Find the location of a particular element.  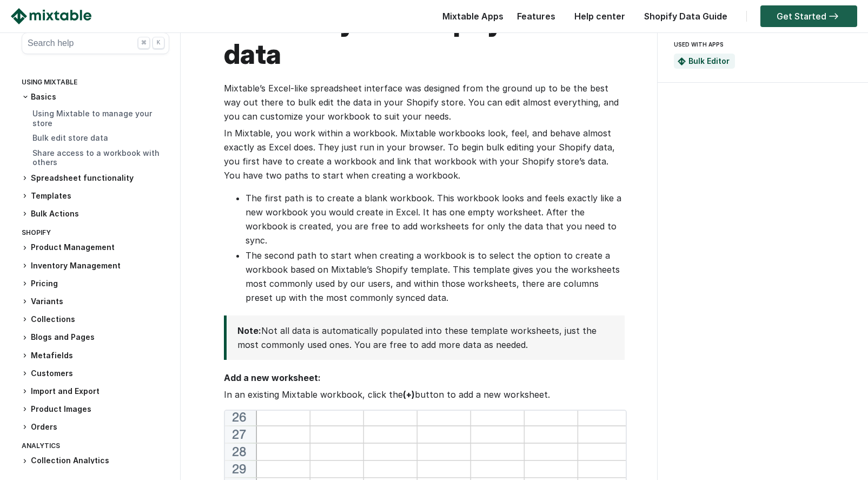

h3: Collection Analytics is located at coordinates (95, 460).